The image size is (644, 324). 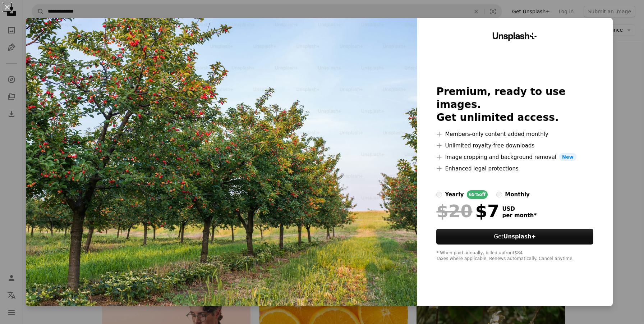 I want to click on li: Enhanced legal protections, so click(x=515, y=169).